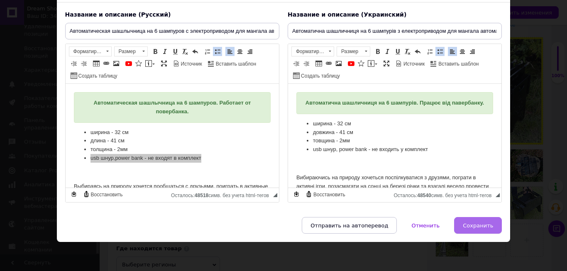 Image resolution: width=567 pixels, height=271 pixels. I want to click on span: 48518, so click(201, 196).